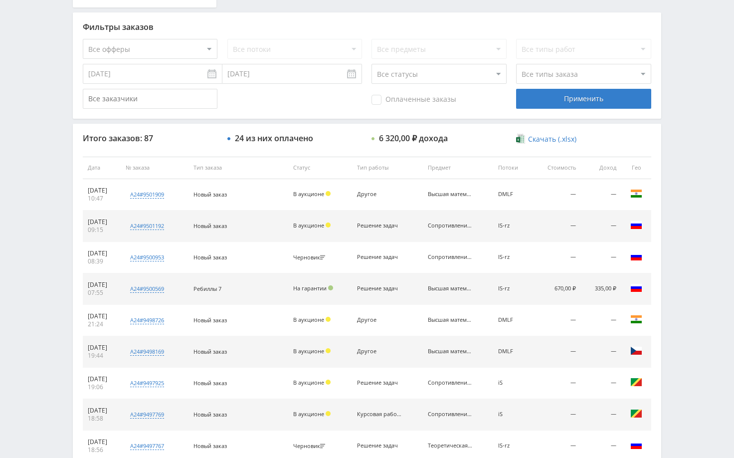 Image resolution: width=734 pixels, height=458 pixels. Describe the element at coordinates (450, 445) in the screenshot. I see `div: Теоретическая механика` at that location.